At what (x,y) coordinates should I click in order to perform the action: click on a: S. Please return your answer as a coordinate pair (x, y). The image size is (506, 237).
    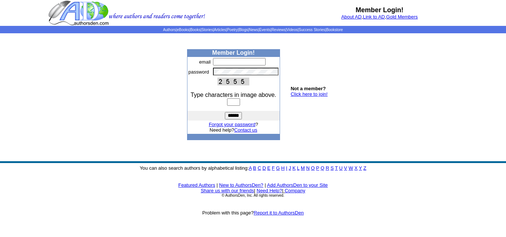
    Looking at the image, I should click on (332, 168).